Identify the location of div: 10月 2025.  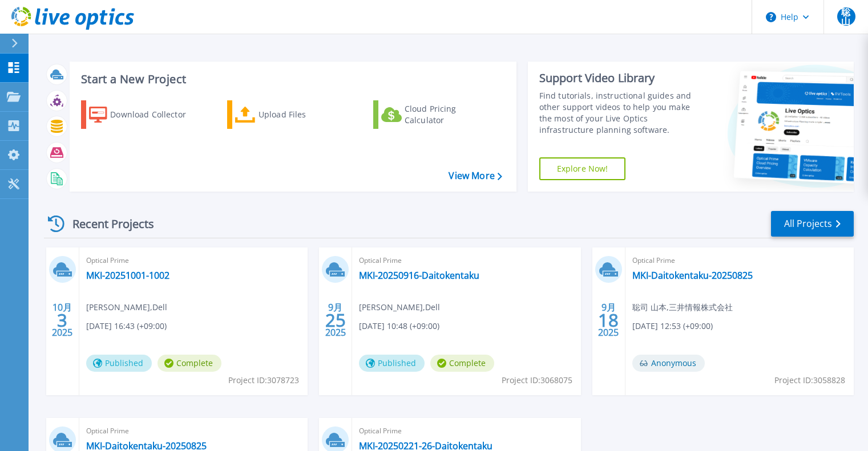
(62, 320).